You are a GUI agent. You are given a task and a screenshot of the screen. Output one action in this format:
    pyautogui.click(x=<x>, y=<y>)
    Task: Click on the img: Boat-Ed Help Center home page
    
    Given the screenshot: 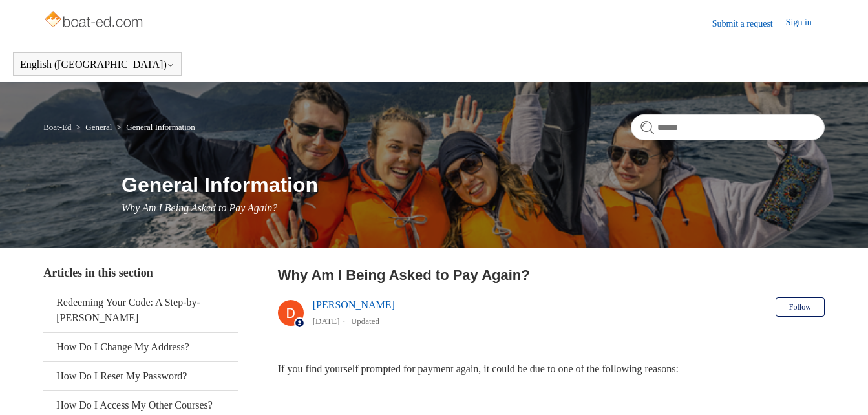 What is the action you would take?
    pyautogui.click(x=95, y=21)
    